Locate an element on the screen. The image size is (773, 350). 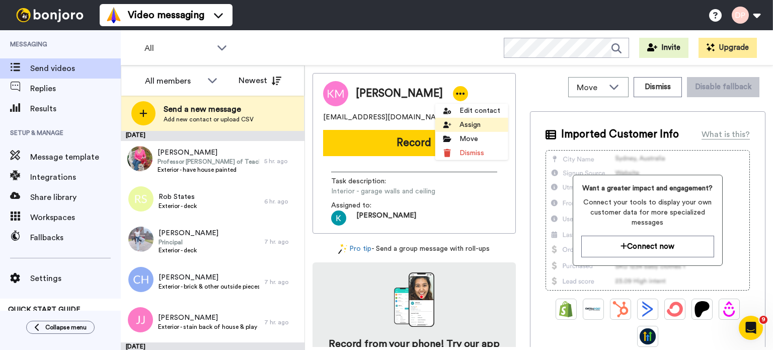
span: Fallbacks is located at coordinates (76, 238).